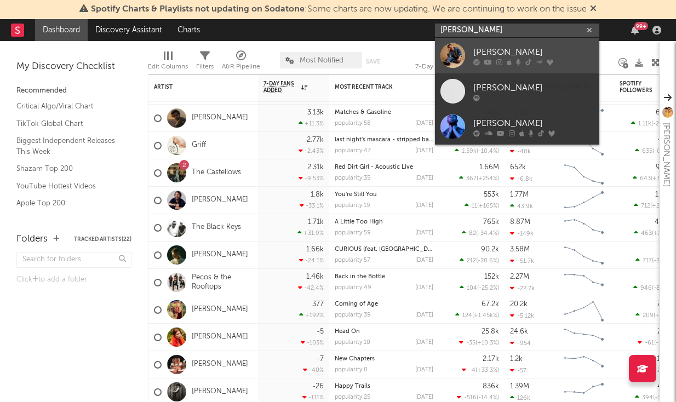 This screenshot has width=676, height=402. I want to click on span: -4, so click(472, 370).